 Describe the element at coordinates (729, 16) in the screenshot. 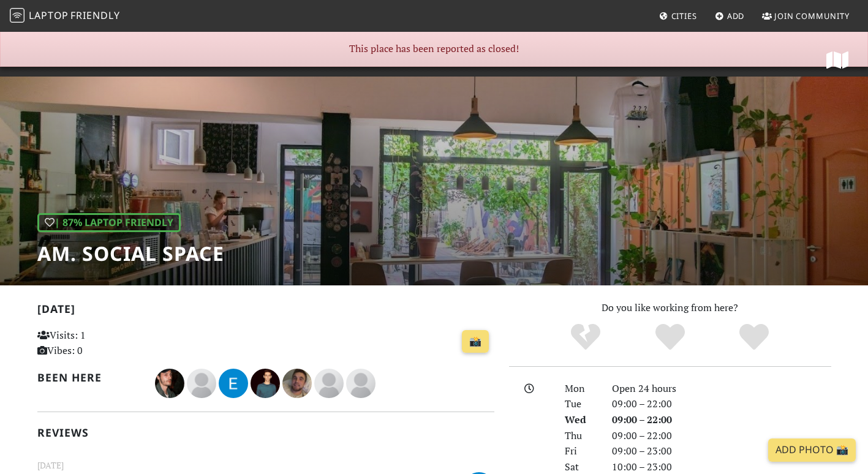

I see `a: Add` at that location.